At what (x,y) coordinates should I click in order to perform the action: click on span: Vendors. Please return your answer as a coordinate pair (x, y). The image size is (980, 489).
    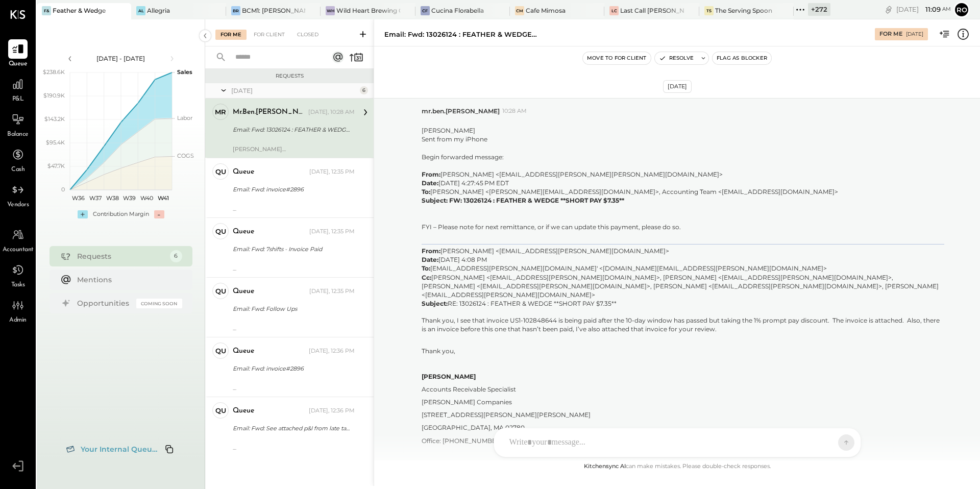
    Looking at the image, I should click on (18, 205).